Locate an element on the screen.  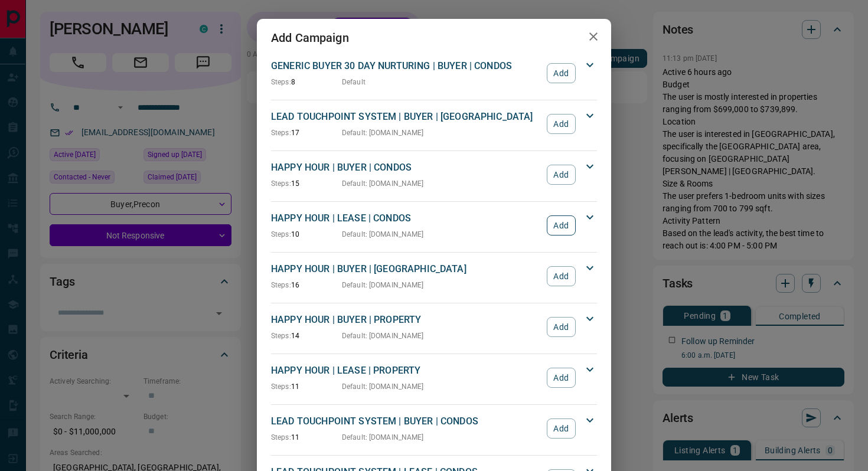
p: 8 is located at coordinates (306, 82).